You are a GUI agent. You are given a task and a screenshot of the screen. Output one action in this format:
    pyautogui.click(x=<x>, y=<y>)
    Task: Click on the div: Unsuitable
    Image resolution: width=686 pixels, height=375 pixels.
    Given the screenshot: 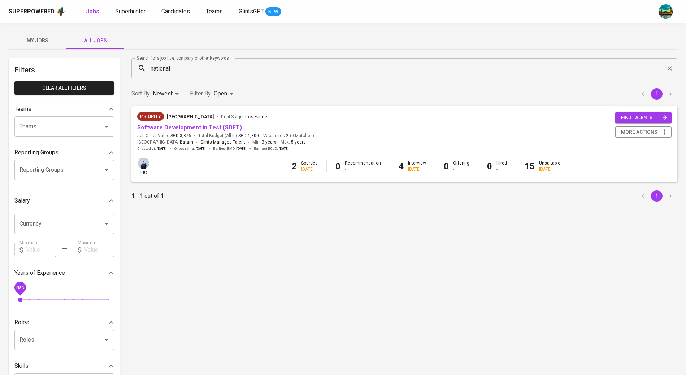 What is the action you would take?
    pyautogui.click(x=550, y=166)
    